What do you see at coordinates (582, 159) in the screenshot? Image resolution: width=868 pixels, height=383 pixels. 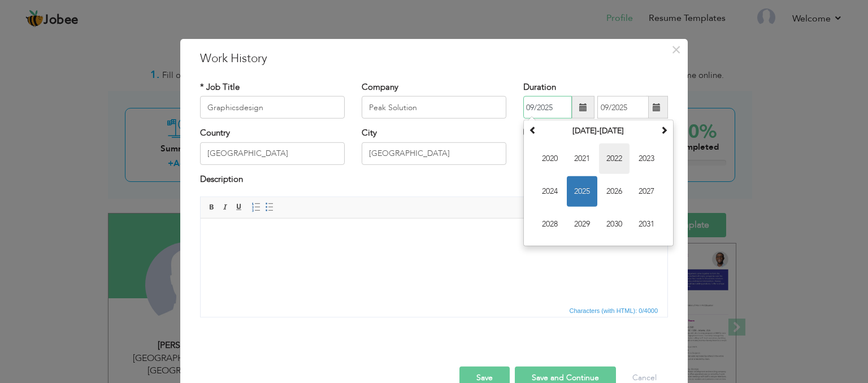 I see `span: 2021` at bounding box center [582, 159].